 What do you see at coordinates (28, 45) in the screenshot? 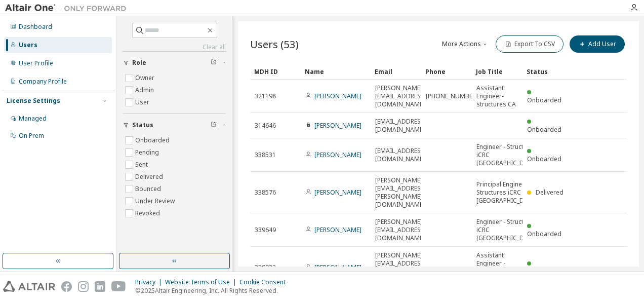
I see `div: Users` at bounding box center [28, 45].